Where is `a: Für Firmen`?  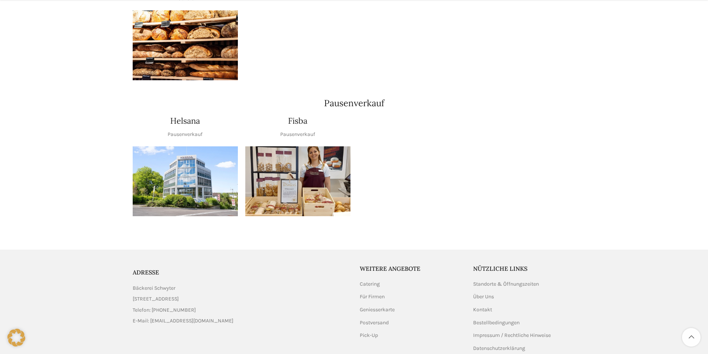 a: Für Firmen is located at coordinates (372, 297).